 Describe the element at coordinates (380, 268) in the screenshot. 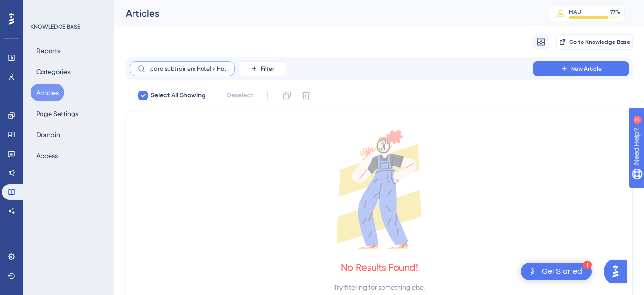

I see `div: No Results Found!` at that location.